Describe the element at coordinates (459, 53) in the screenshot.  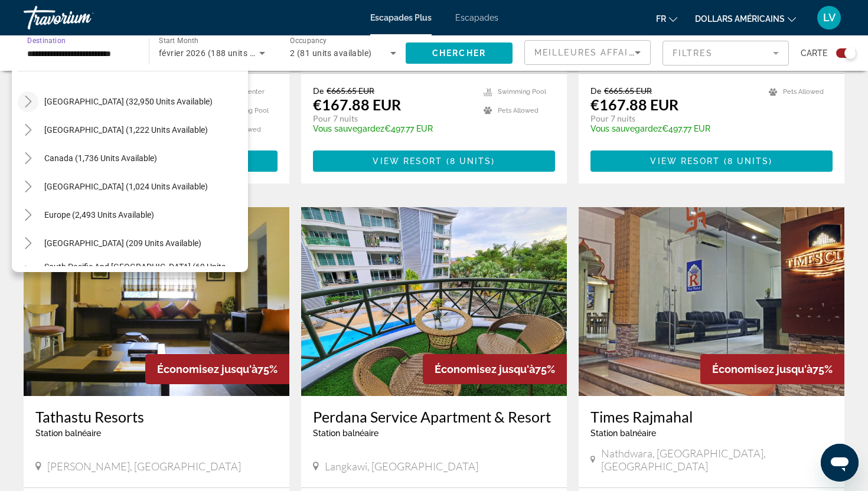
I see `button: Chercher` at that location.